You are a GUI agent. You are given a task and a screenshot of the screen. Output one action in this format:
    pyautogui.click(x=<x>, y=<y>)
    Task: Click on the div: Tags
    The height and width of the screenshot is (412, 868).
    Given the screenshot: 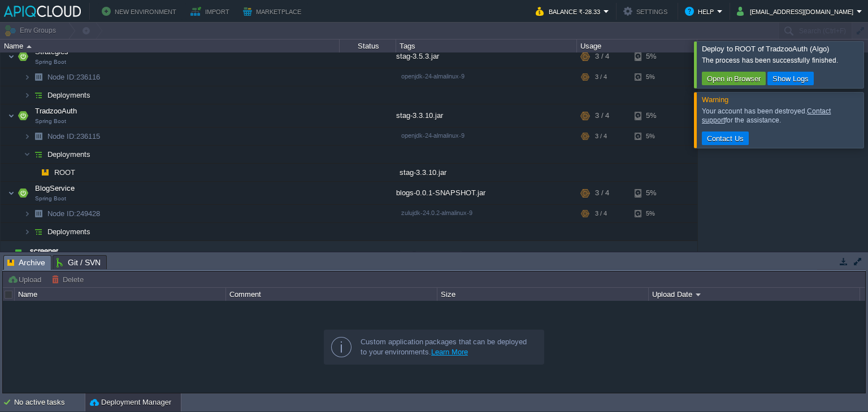 What is the action you would take?
    pyautogui.click(x=486, y=46)
    